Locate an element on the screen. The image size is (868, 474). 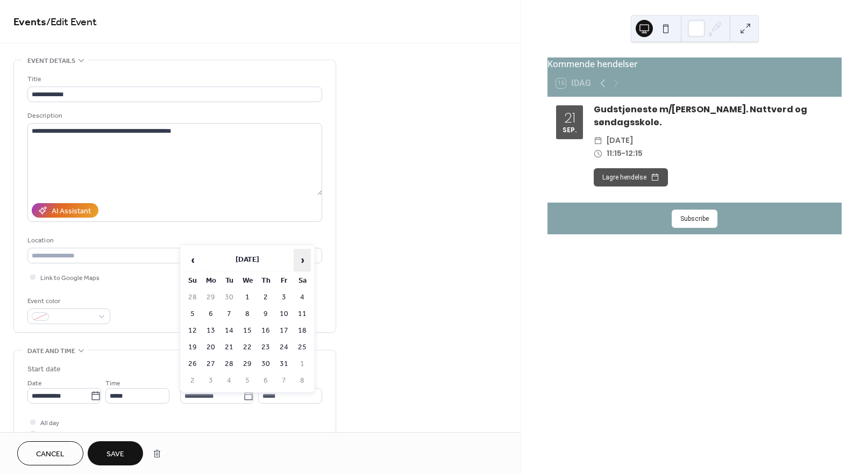
td: 25 is located at coordinates (302, 347).